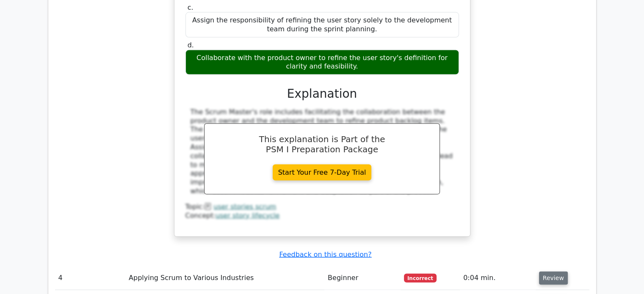  What do you see at coordinates (325, 254) in the screenshot?
I see `u: Feedback on this question?` at bounding box center [325, 254].